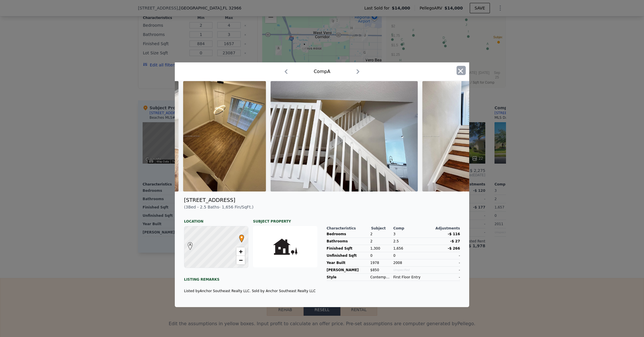 This screenshot has height=337, width=644. I want to click on div: Listed by Anchor Southeast Realty LLC Anchor Southeast Realty LLC, so click(251, 291).